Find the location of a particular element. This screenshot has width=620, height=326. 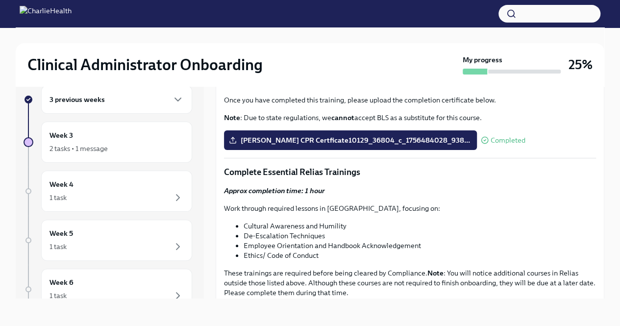

p: : Due to state regulations, we accept BLS as a substitute for this course. is located at coordinates (410, 118).